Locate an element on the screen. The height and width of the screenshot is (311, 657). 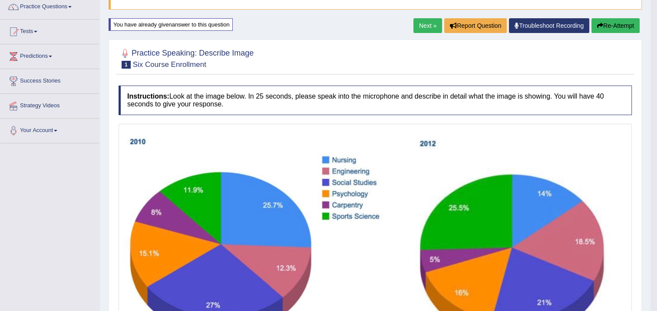
a: Strategy Videos is located at coordinates (50, 105).